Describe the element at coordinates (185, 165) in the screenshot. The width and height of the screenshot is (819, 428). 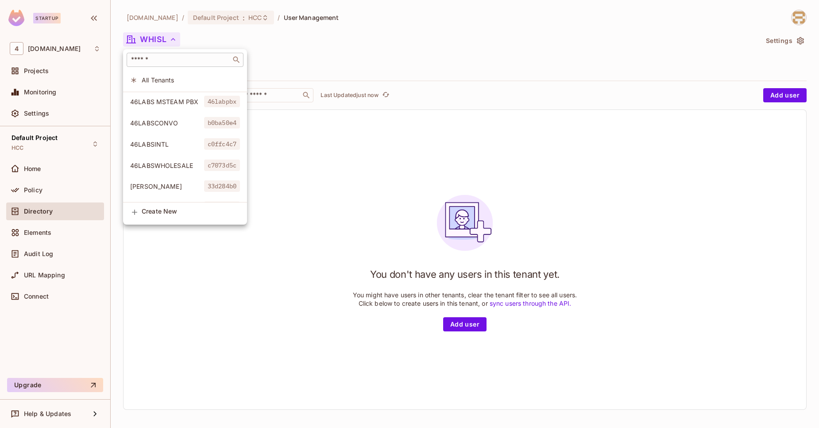
I see `div: Show only users with a role in this tenant: 46LABSWHOLESALE` at that location.